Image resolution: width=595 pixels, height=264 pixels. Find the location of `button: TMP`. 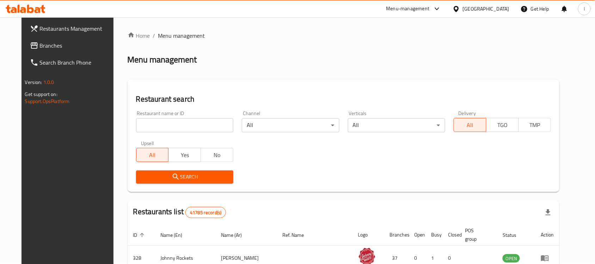

button: TMP is located at coordinates (535, 125).